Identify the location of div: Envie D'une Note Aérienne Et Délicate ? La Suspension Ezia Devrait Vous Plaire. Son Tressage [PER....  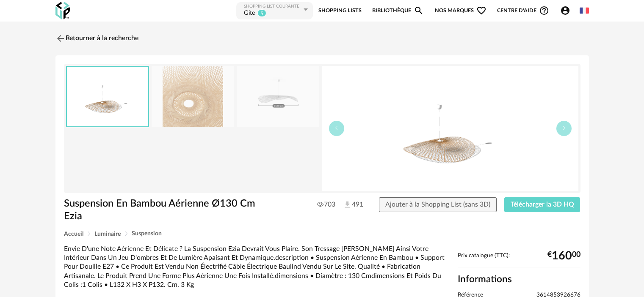
(257, 267).